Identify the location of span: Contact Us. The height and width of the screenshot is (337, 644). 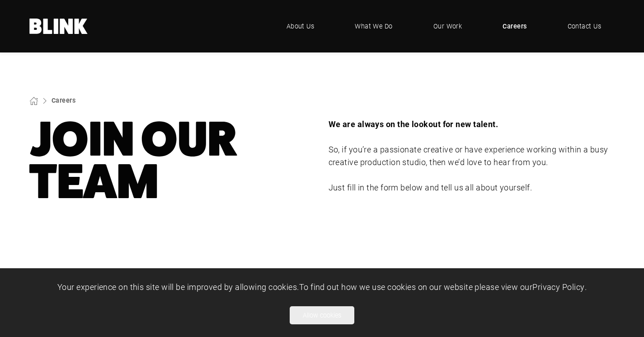
(584, 26).